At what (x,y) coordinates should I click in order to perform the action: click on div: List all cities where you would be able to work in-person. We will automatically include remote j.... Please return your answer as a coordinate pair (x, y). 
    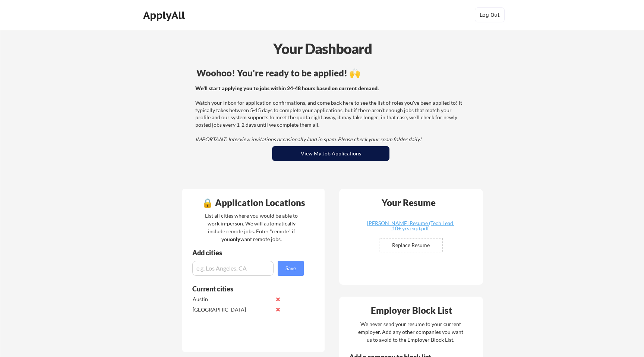
    Looking at the image, I should click on (251, 227).